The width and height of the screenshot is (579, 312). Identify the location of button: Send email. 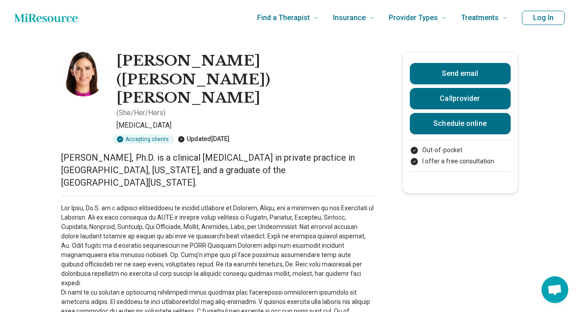
(461, 74).